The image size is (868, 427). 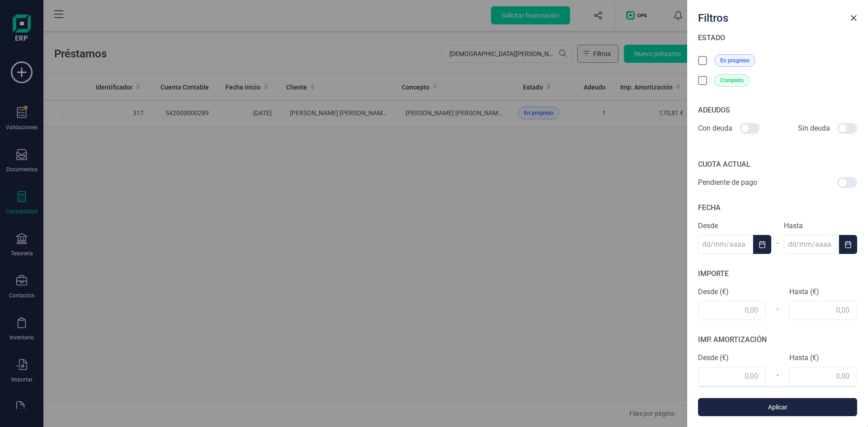 What do you see at coordinates (713, 109) in the screenshot?
I see `span: ADEUDOS` at bounding box center [713, 109].